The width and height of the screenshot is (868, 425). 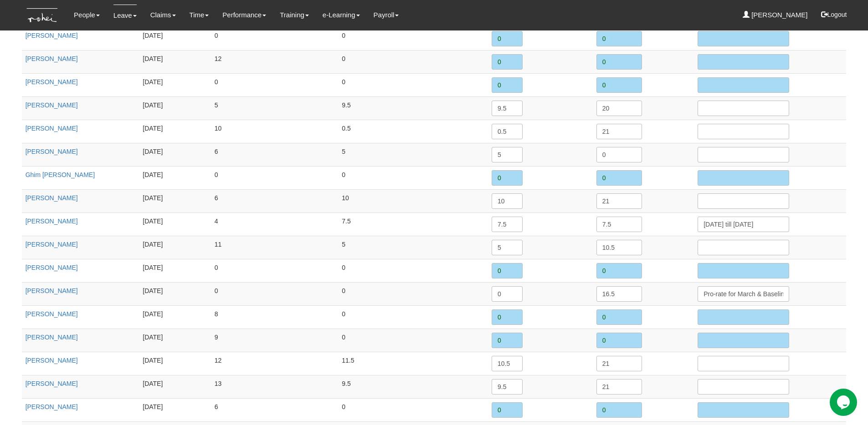 I want to click on a: Leave, so click(x=125, y=15).